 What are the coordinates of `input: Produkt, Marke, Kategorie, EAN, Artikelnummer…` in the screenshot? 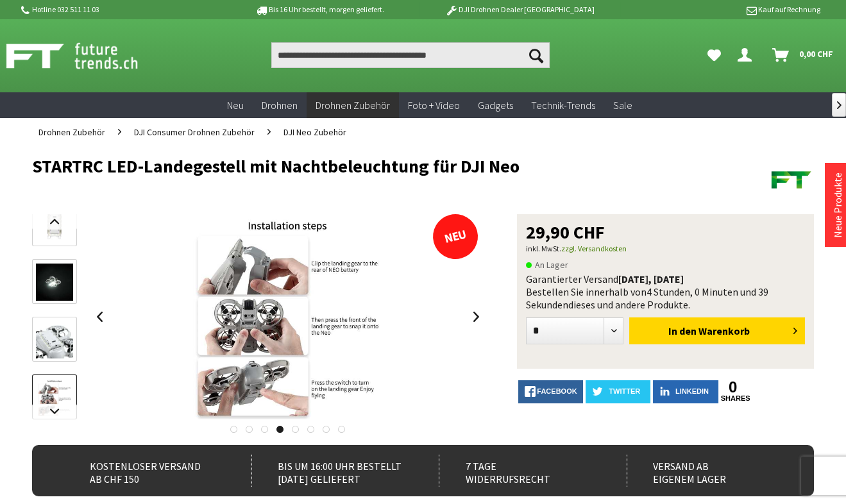 It's located at (411, 55).